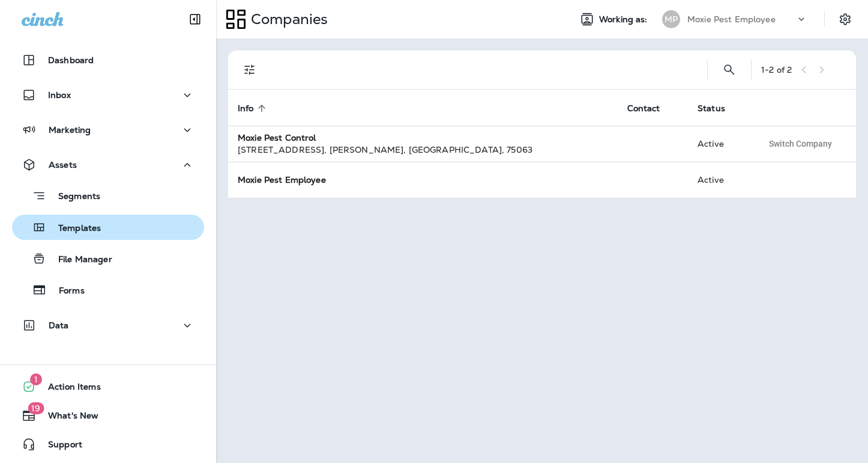 The height and width of the screenshot is (463, 868). What do you see at coordinates (62, 164) in the screenshot?
I see `p: Assets` at bounding box center [62, 164].